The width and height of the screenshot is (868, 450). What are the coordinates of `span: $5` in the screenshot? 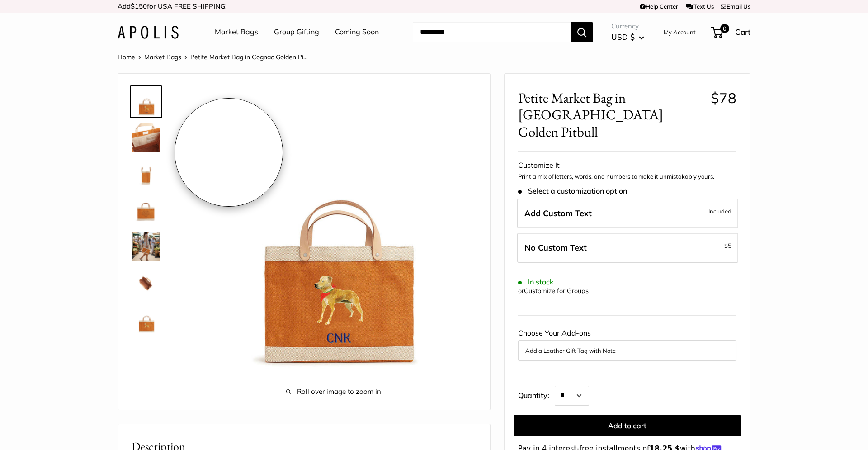 It's located at (728, 245).